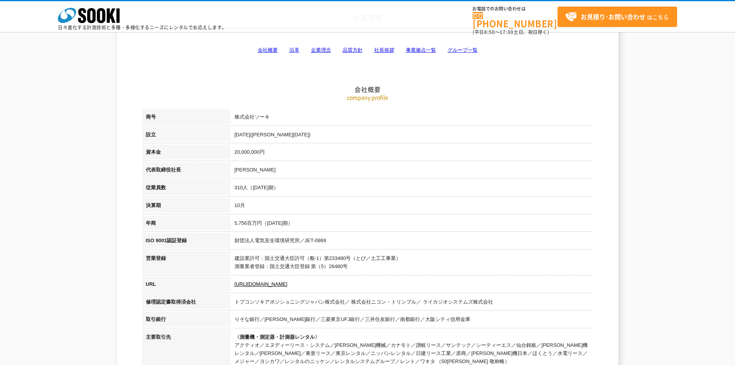  Describe the element at coordinates (268, 50) in the screenshot. I see `a: 会社概要` at that location.